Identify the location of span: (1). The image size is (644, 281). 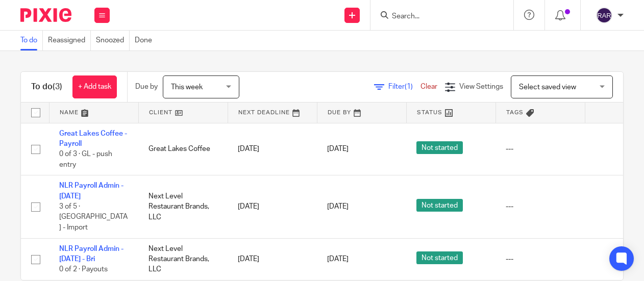
(409, 86).